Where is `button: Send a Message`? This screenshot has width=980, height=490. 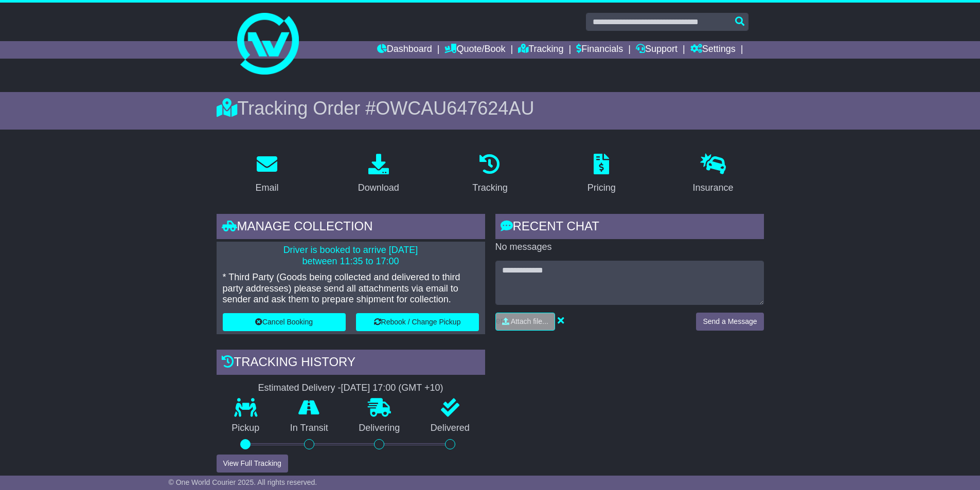 button: Send a Message is located at coordinates (729, 321).